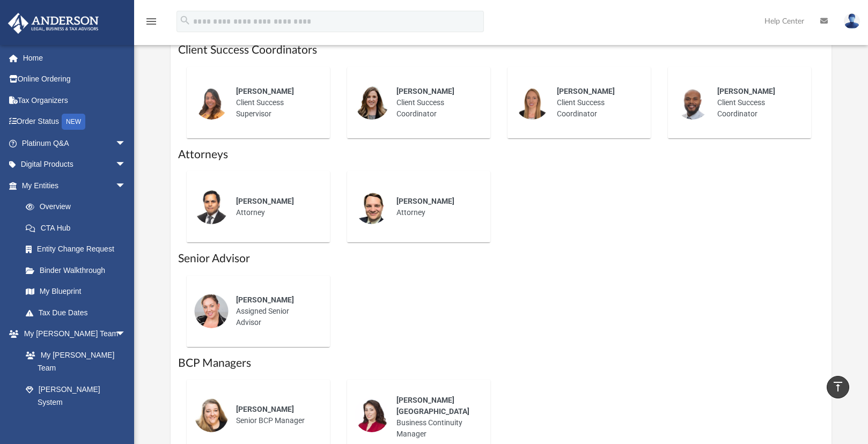  Describe the element at coordinates (76, 292) in the screenshot. I see `a: My Blueprint` at that location.